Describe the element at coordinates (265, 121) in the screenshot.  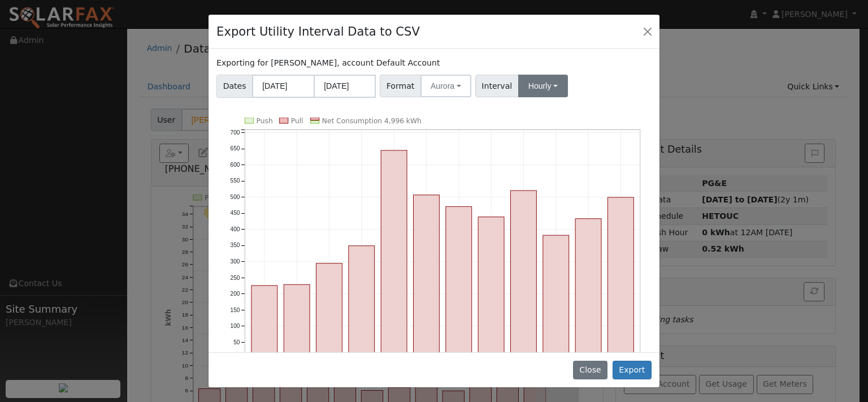
I see `text: Push` at that location.